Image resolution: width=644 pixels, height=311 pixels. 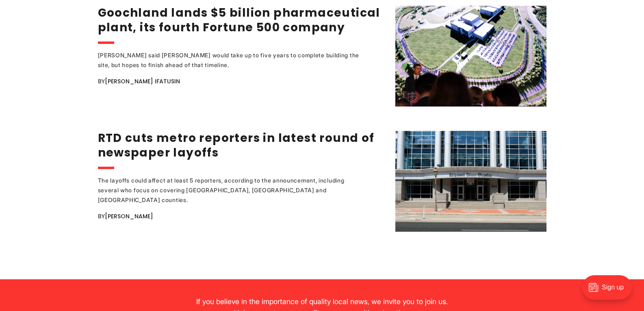 What do you see at coordinates (230, 191) in the screenshot?
I see `div: The layoffs could affect at least 5 reporters, according to the announcement, including several w...` at bounding box center [230, 191].